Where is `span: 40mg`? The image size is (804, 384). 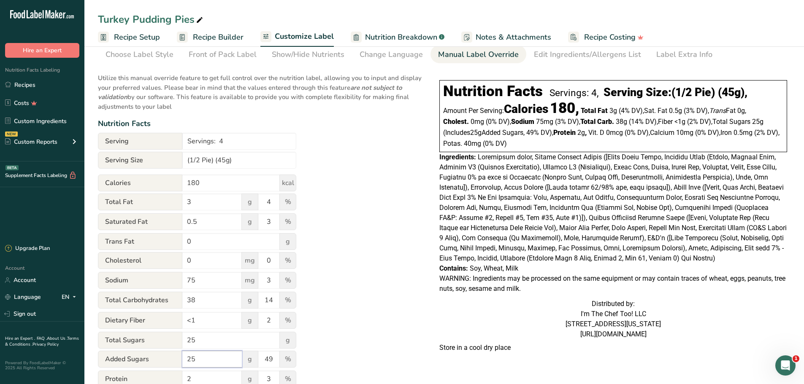
span: 40mg is located at coordinates (472, 143).